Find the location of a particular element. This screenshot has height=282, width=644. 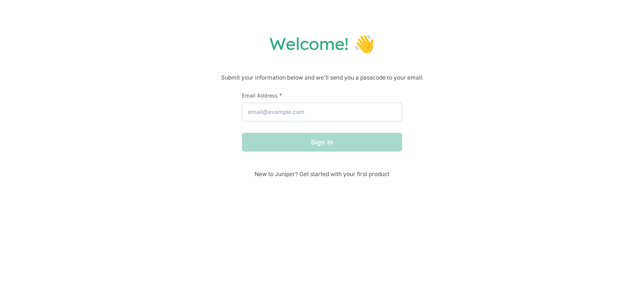

input: email@example.com is located at coordinates (322, 112).